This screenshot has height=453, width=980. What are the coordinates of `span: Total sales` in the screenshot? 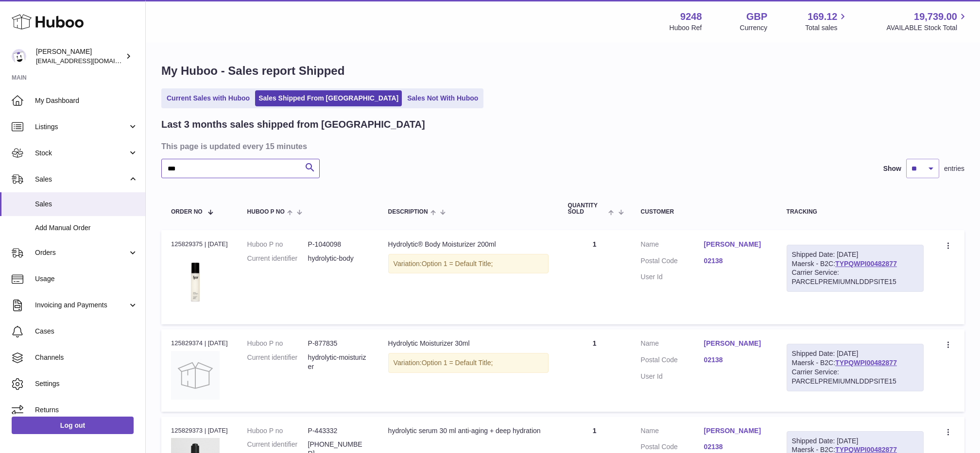 It's located at (826, 28).